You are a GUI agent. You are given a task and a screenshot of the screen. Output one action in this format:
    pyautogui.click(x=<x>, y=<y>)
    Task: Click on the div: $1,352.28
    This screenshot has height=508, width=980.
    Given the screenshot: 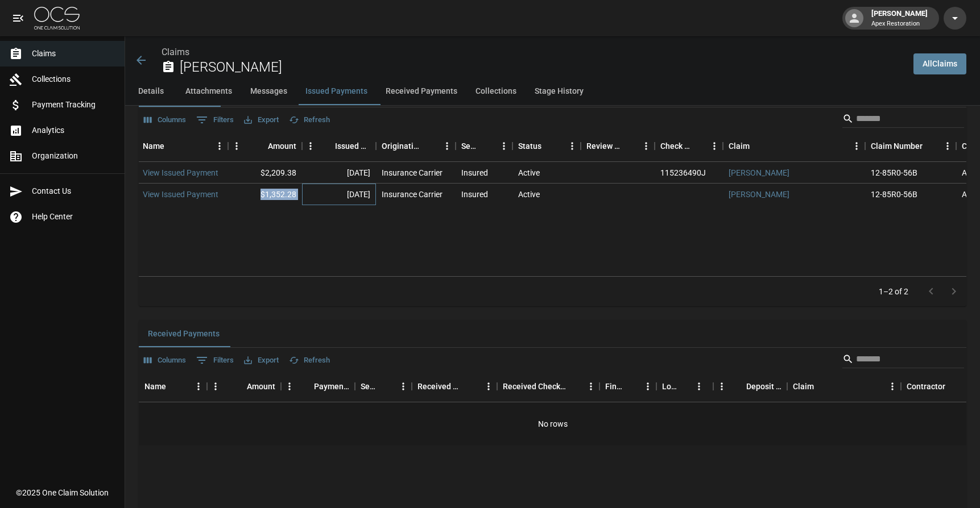 What is the action you would take?
    pyautogui.click(x=265, y=194)
    